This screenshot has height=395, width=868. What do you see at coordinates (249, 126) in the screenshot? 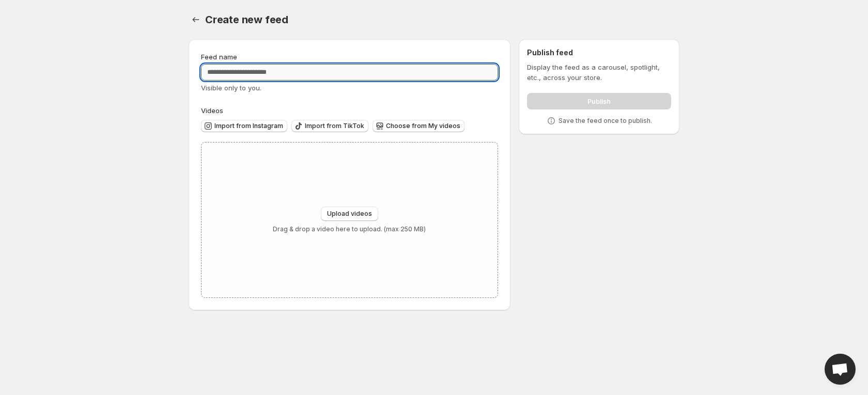
I see `span: Import from Instagram` at bounding box center [249, 126].